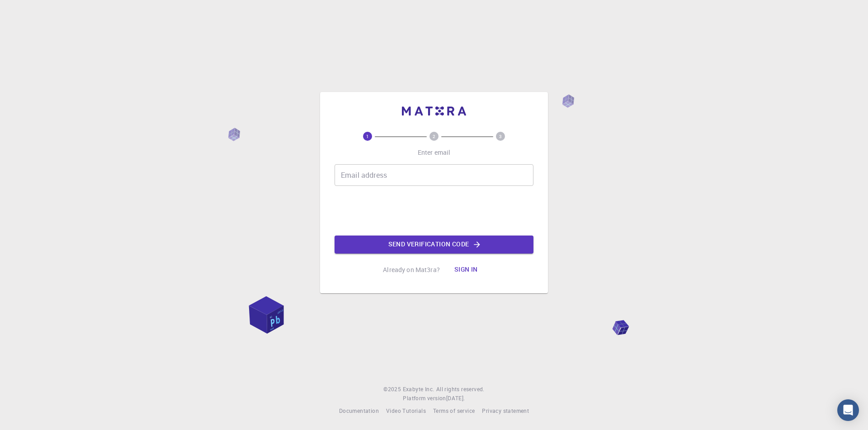  What do you see at coordinates (359, 411) in the screenshot?
I see `span: Documentation` at bounding box center [359, 411].